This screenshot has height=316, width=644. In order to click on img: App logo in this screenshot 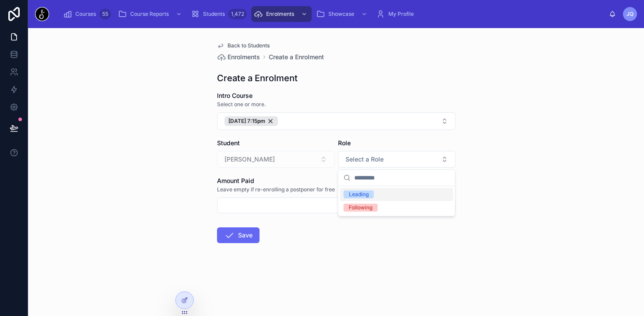, I will do `click(42, 14)`.